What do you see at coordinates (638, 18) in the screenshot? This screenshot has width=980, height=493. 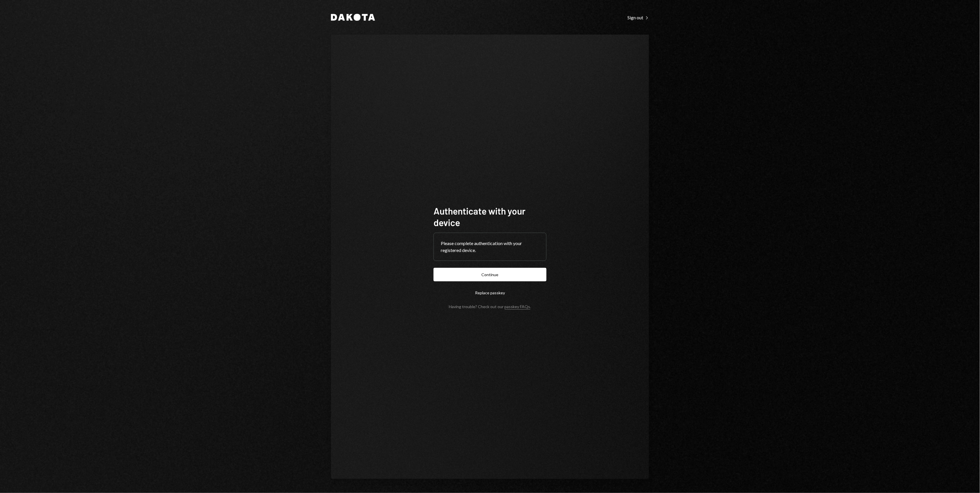 I see `div: Sign out` at bounding box center [638, 18].